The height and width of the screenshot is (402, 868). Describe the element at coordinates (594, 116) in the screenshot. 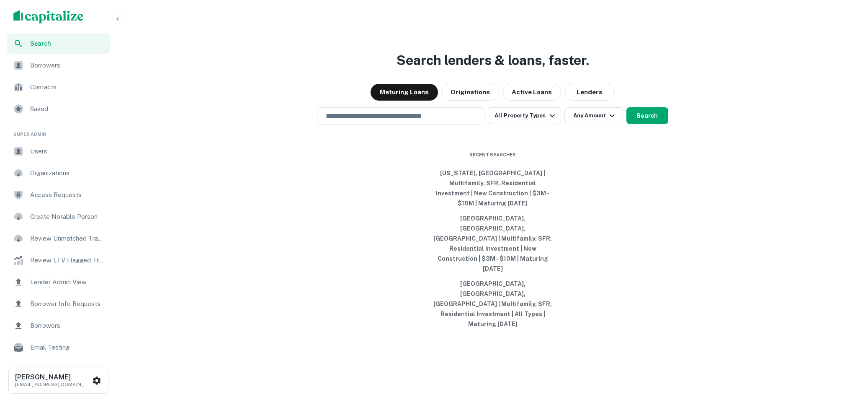

I see `button: Any Amount` at that location.